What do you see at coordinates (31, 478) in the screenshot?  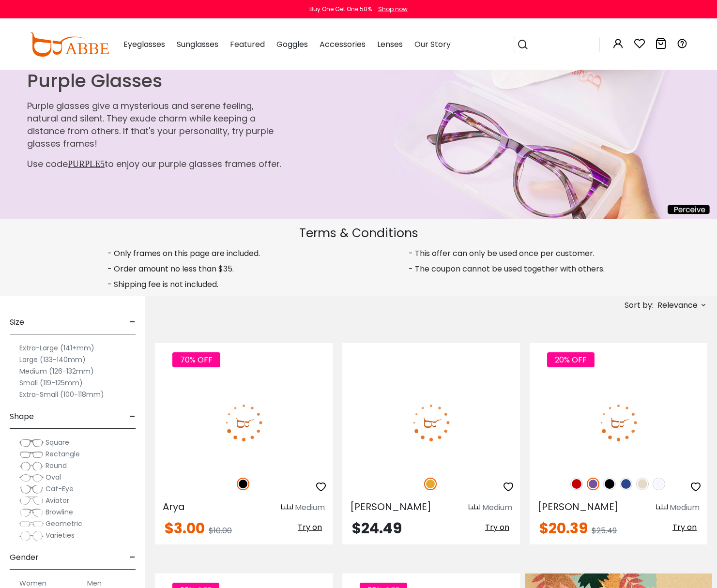 I see `img: Oval.png` at bounding box center [31, 478].